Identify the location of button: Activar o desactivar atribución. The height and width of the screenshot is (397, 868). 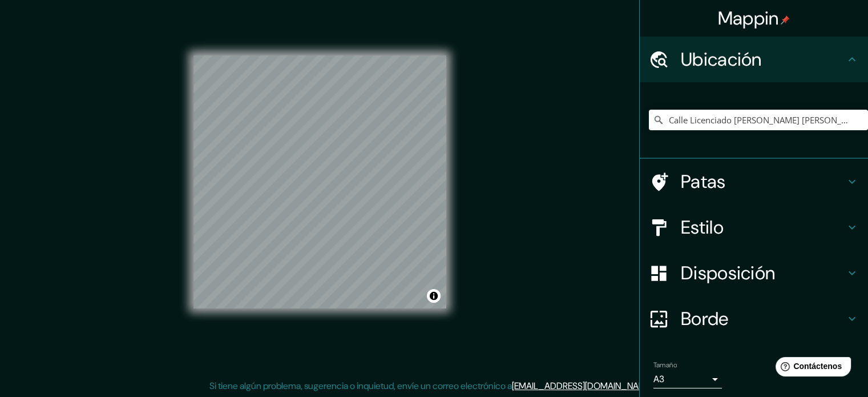
(434, 296).